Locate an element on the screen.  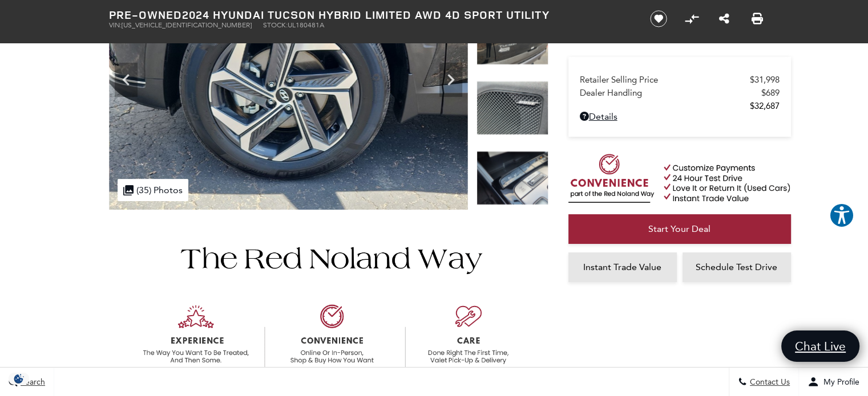
a: $32,687 is located at coordinates (679, 106).